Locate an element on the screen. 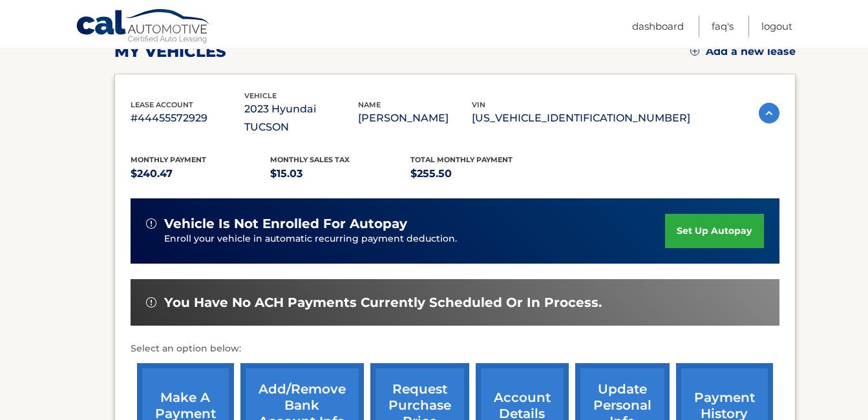  a: set up autopay is located at coordinates (714, 230).